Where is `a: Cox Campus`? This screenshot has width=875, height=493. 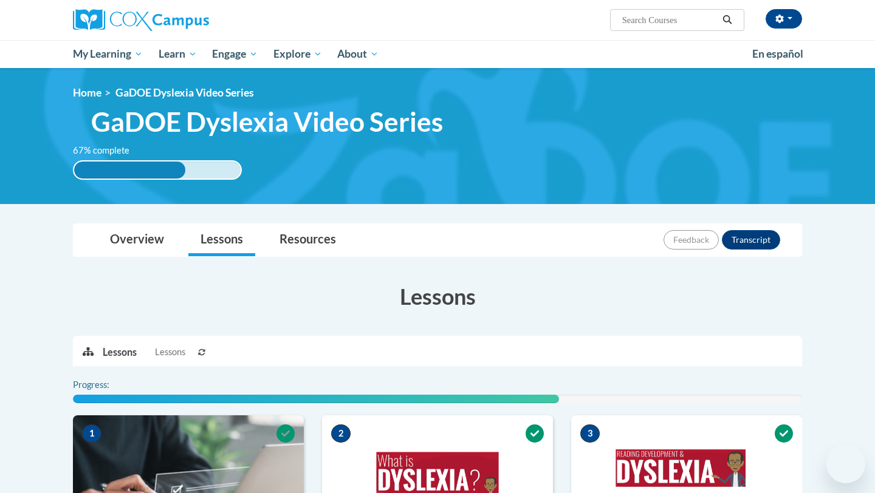
a: Cox Campus is located at coordinates (188, 20).